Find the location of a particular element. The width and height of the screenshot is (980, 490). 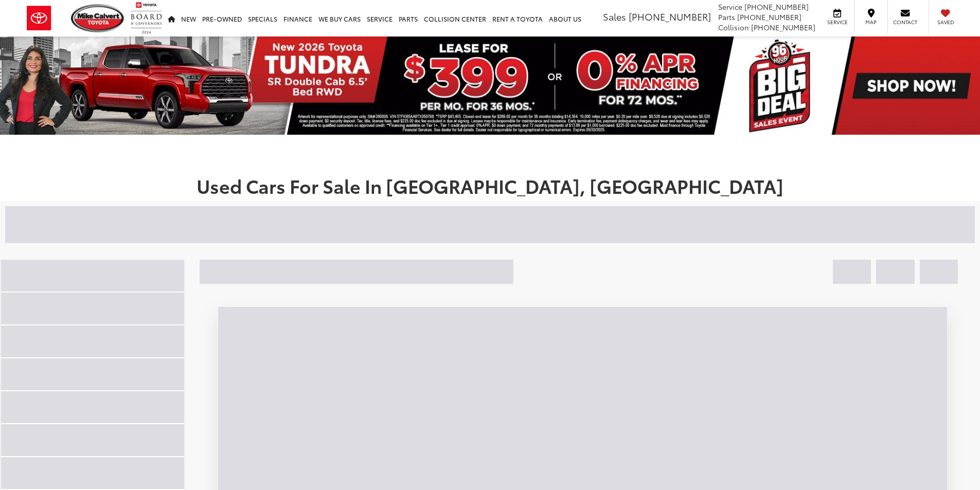

span: Parts is located at coordinates (726, 17).